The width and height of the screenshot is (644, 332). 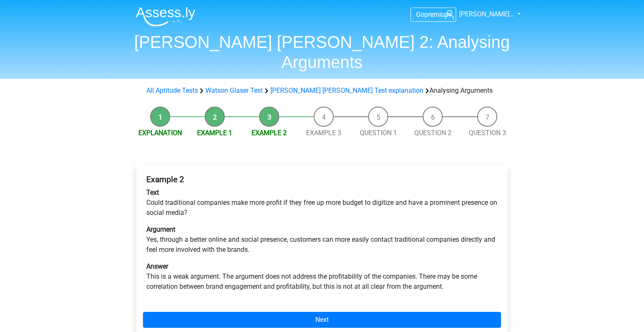 What do you see at coordinates (324, 133) in the screenshot?
I see `a: Example 3` at bounding box center [324, 133].